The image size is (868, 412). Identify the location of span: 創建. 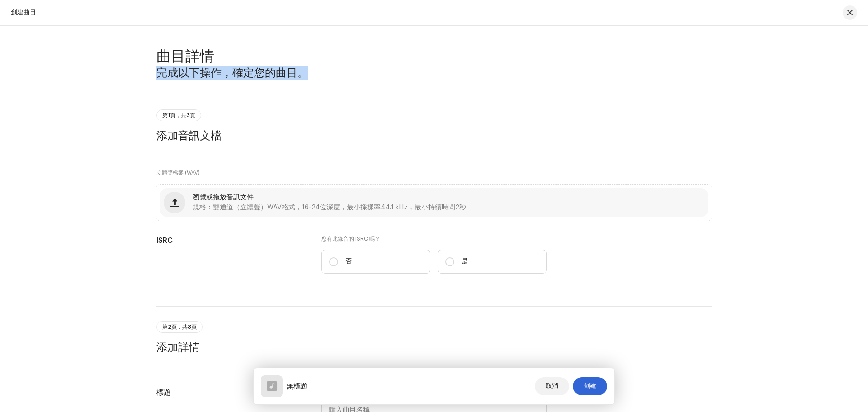
(590, 387).